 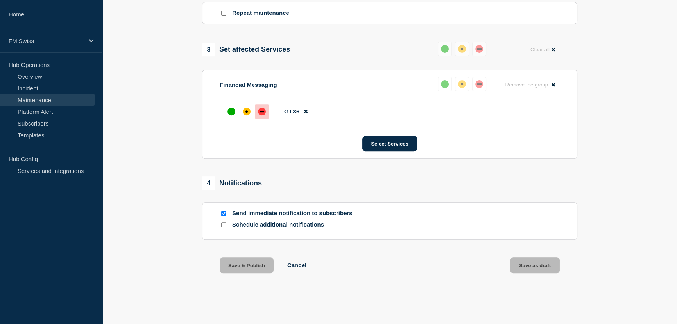 I want to click on input: Send immediate notification to subscribers, so click(x=224, y=213).